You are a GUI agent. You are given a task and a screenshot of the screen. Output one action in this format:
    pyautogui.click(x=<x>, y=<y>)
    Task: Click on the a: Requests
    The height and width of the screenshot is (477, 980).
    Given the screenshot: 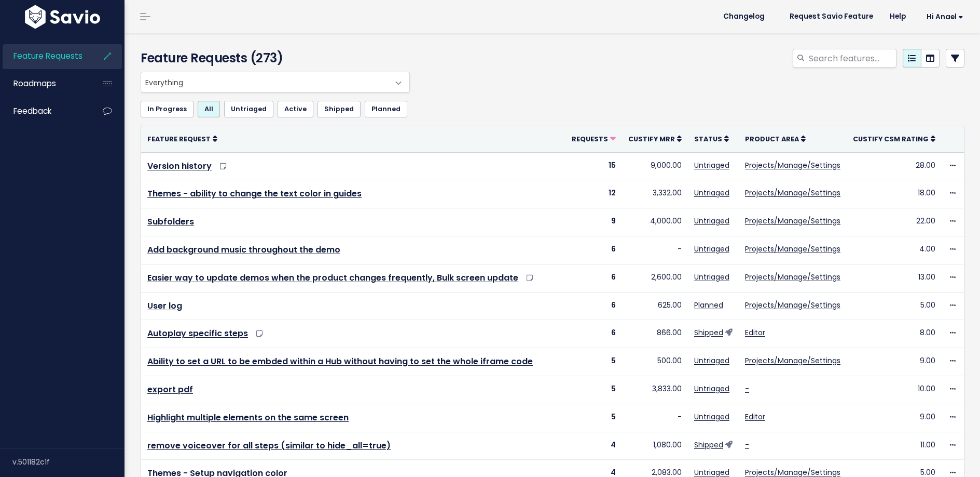 What is the action you would take?
    pyautogui.click(x=594, y=139)
    